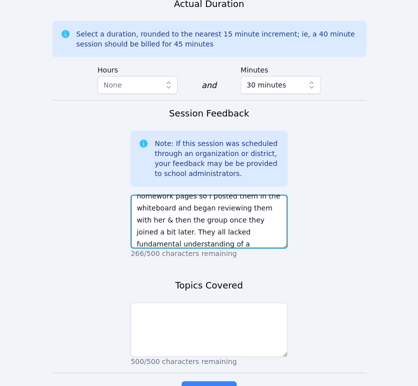 The width and height of the screenshot is (418, 386). I want to click on label: Minutes, so click(281, 69).